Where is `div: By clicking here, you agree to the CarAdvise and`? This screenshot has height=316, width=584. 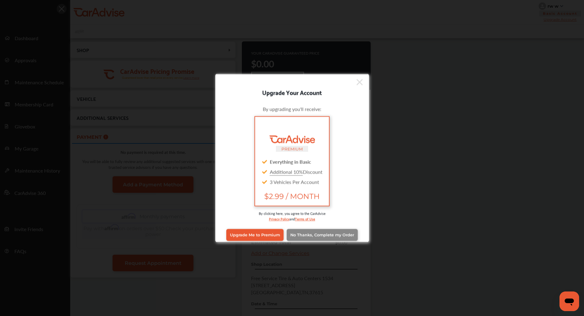
div: By clicking here, you agree to the CarAdvise and is located at coordinates (292, 219).